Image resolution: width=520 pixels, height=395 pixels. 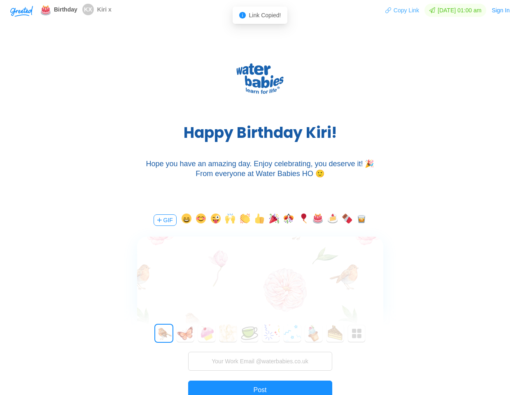 What do you see at coordinates (265, 15) in the screenshot?
I see `span: Link Copied!` at bounding box center [265, 15].